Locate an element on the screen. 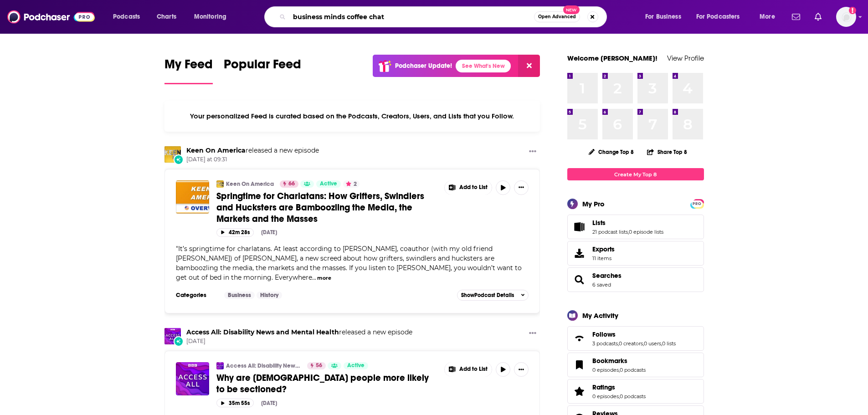  a: Charts is located at coordinates (166, 17).